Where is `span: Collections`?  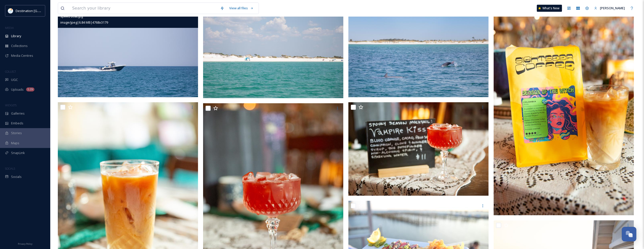
span: Collections is located at coordinates (19, 46).